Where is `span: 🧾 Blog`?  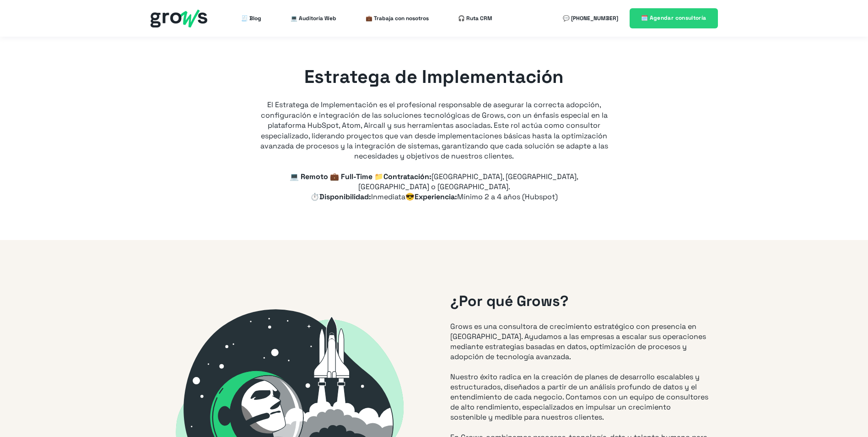
span: 🧾 Blog is located at coordinates (251, 18).